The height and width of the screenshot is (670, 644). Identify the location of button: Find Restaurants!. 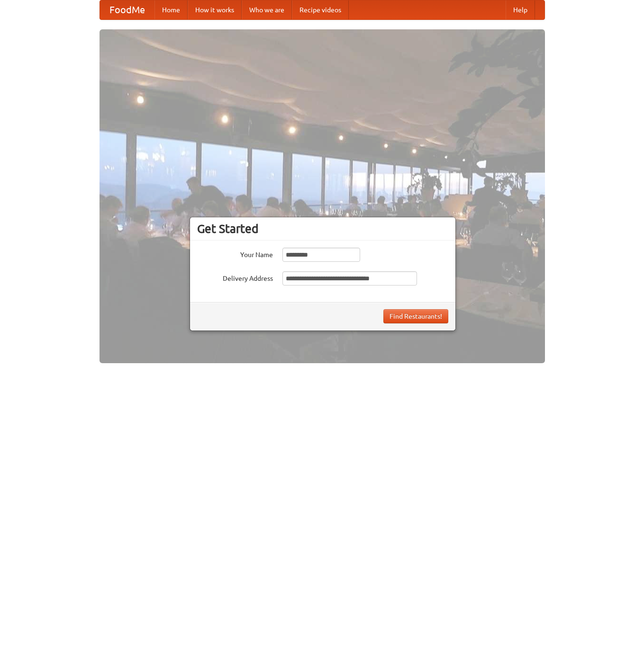
(415, 316).